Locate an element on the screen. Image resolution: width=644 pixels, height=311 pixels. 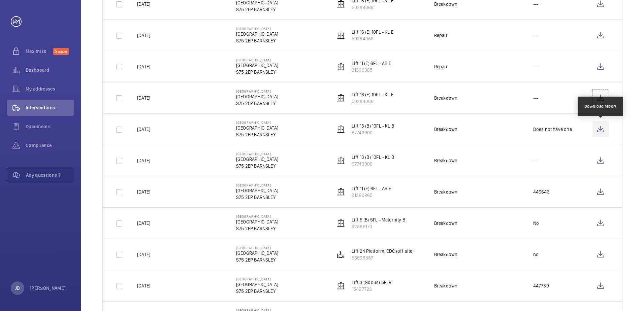
p: JD is located at coordinates (17, 288).